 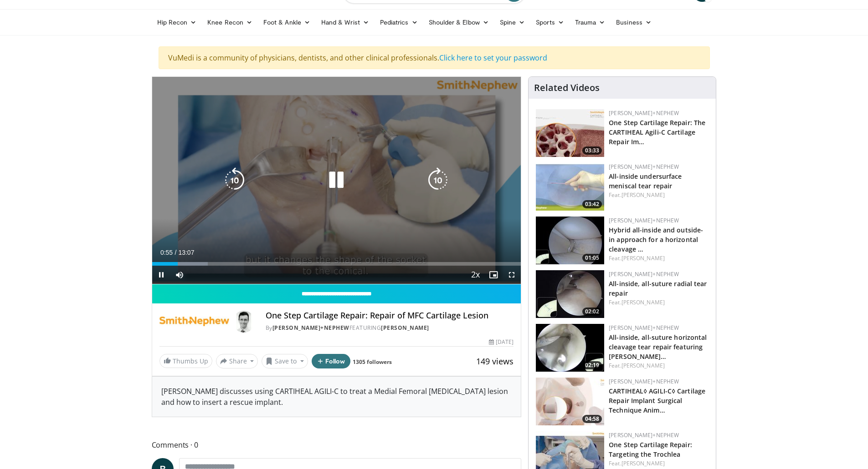 I want to click on a: 03:42, so click(x=570, y=187).